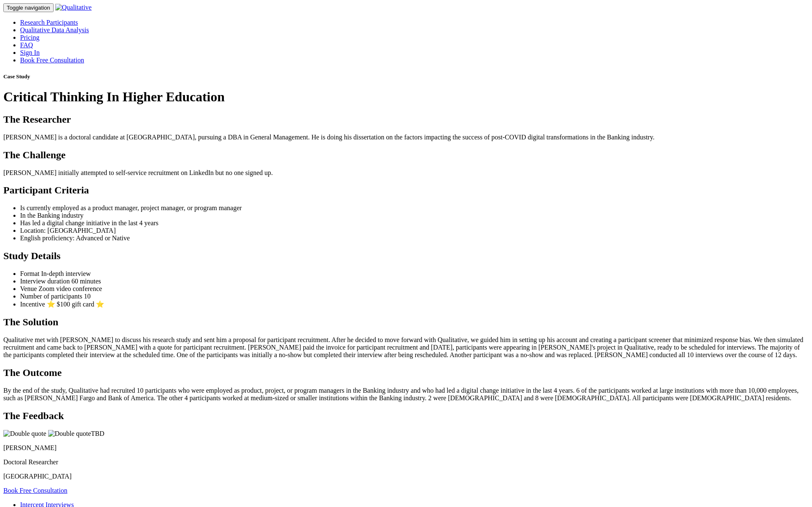 Image resolution: width=812 pixels, height=507 pixels. Describe the element at coordinates (27, 45) in the screenshot. I see `a: FAQ` at that location.